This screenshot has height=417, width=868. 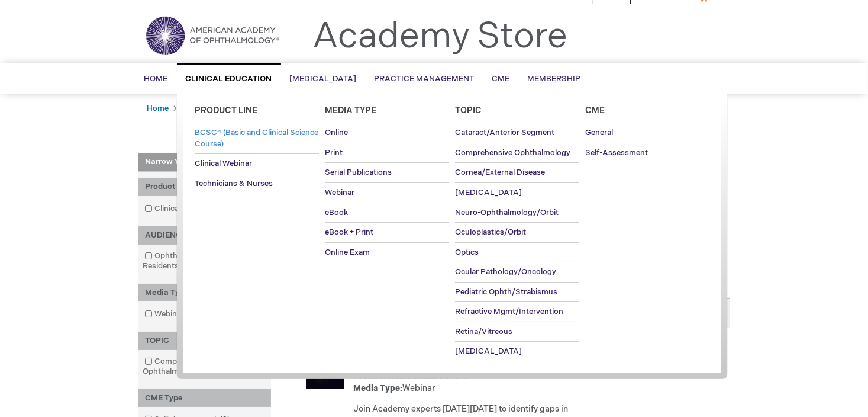 What do you see at coordinates (340, 193) in the screenshot?
I see `span: Webinar` at bounding box center [340, 193].